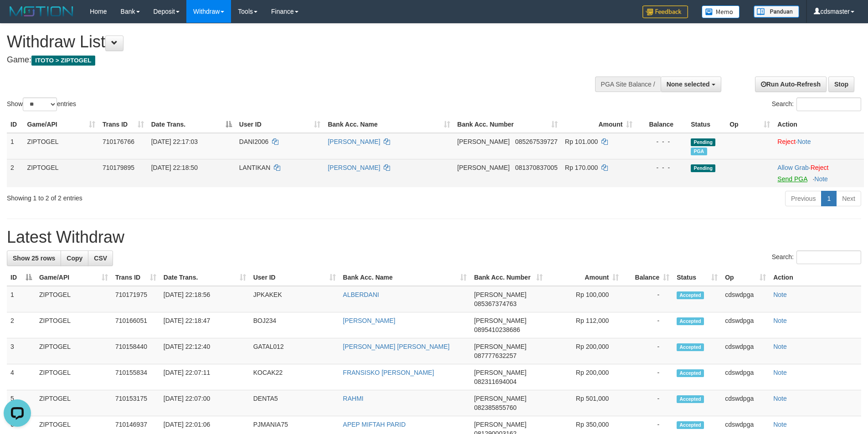 The image size is (868, 434). Describe the element at coordinates (17, 17) in the screenshot. I see `button: Open LiveChat chat widget` at that location.